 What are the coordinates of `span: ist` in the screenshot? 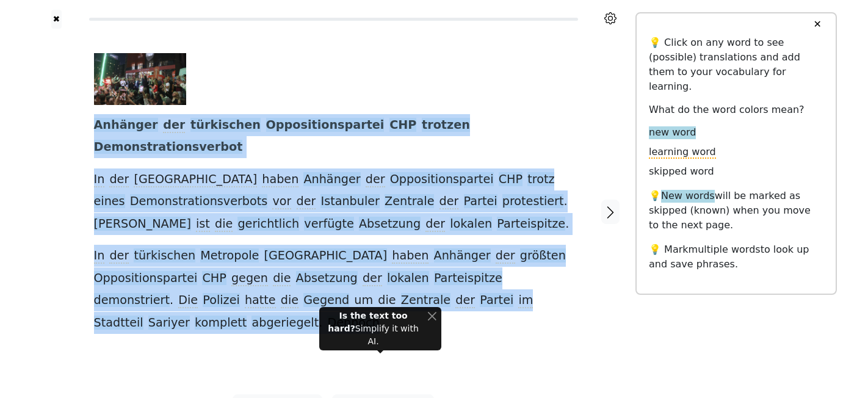 It's located at (203, 224).